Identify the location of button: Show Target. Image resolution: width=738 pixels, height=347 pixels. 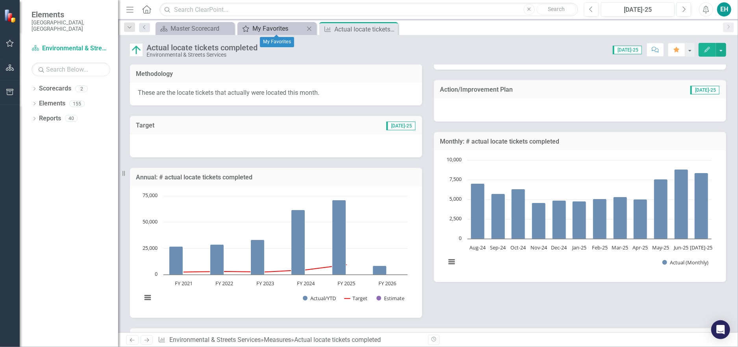
(356, 299).